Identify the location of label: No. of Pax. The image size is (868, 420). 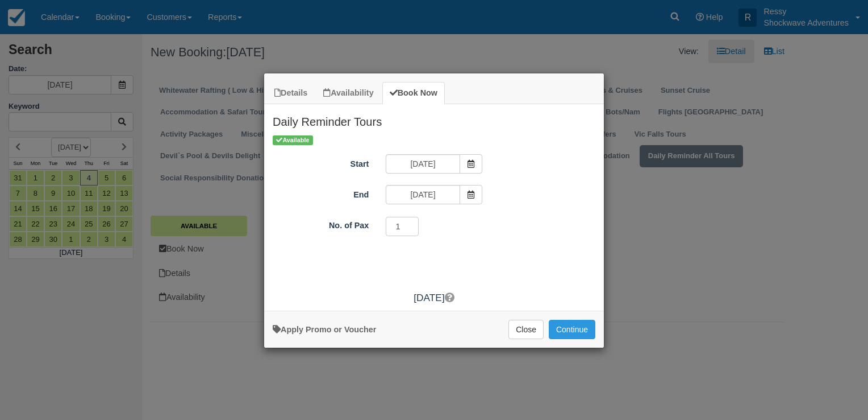
(321, 224).